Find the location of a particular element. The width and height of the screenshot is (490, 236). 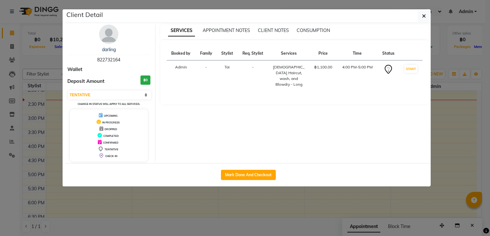

th: Family is located at coordinates (206, 54).